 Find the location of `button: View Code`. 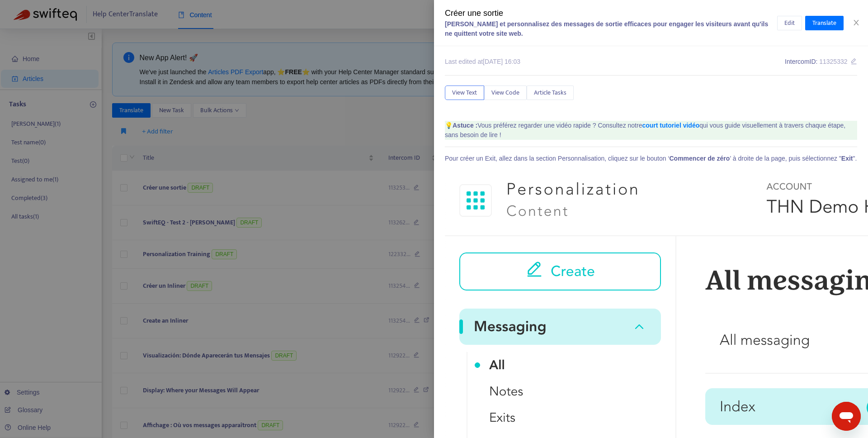

button: View Code is located at coordinates (505, 93).